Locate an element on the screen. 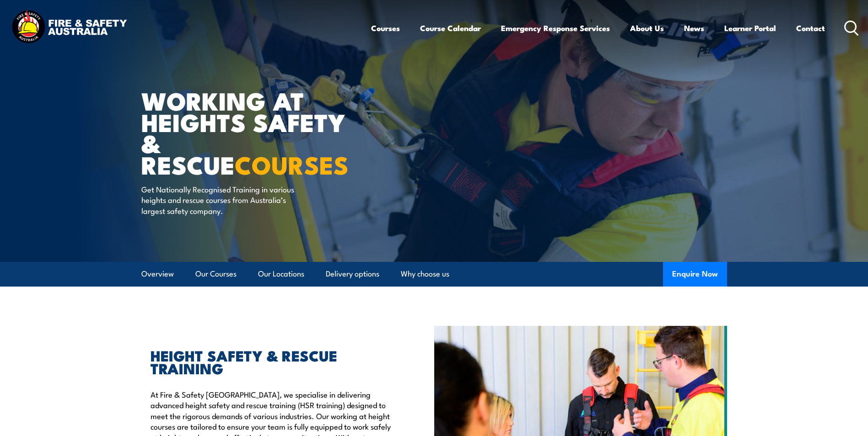 This screenshot has height=436, width=868. p: Get Nationally Recognised Training in various heights and rescue courses from Australia’s largest... is located at coordinates (225, 200).